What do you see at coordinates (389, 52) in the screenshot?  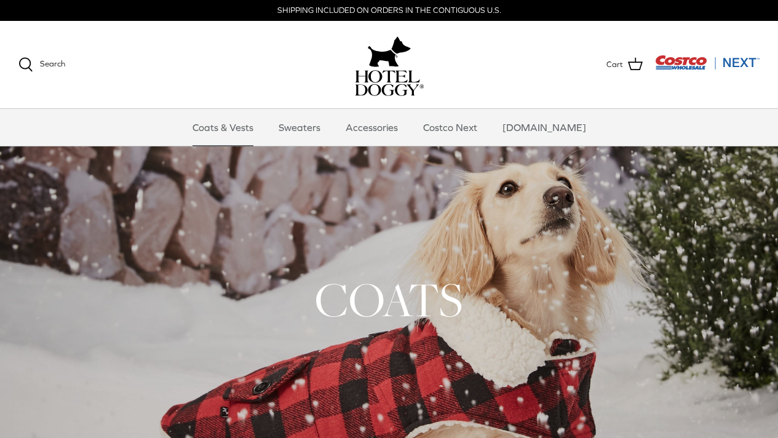 I see `img: hoteldoggy.com` at bounding box center [389, 52].